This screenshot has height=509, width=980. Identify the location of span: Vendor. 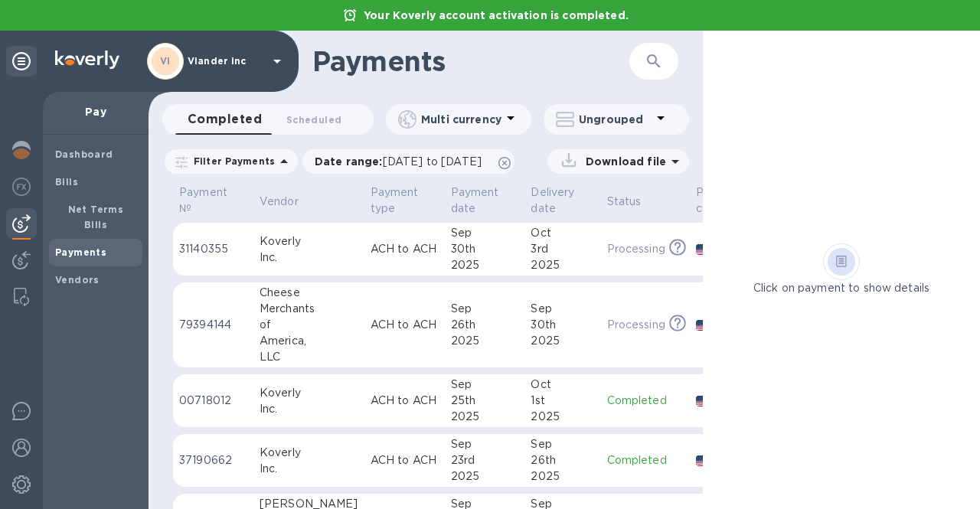
(289, 202).